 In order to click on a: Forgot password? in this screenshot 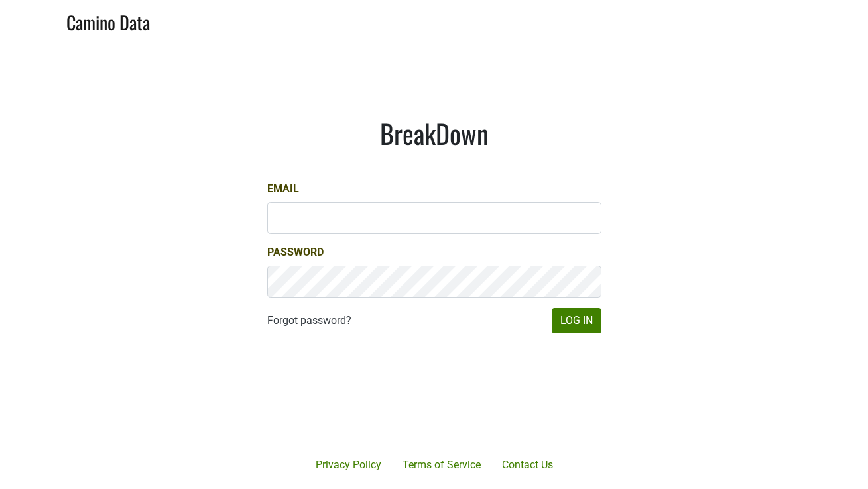, I will do `click(309, 321)`.